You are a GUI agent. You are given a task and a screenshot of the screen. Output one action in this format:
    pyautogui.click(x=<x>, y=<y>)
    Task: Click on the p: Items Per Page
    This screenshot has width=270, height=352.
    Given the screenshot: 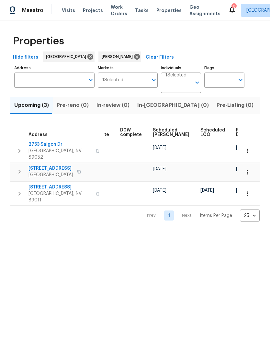 What is the action you would take?
    pyautogui.click(x=216, y=216)
    